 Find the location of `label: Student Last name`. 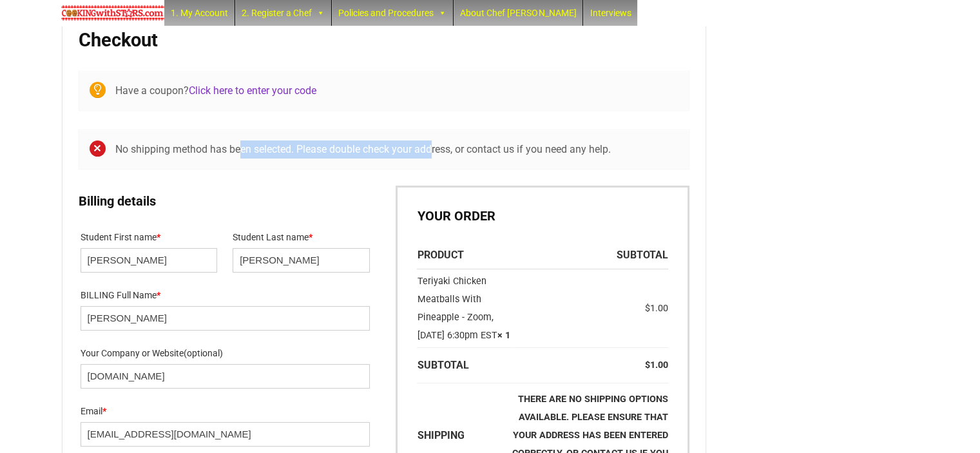

label: Student Last name is located at coordinates (301, 238).